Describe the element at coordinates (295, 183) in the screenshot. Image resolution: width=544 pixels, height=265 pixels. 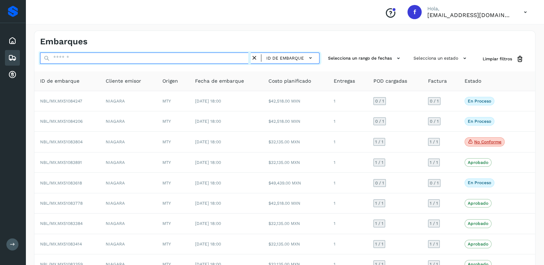
I see `td: $49,439.00 MXN` at that location.